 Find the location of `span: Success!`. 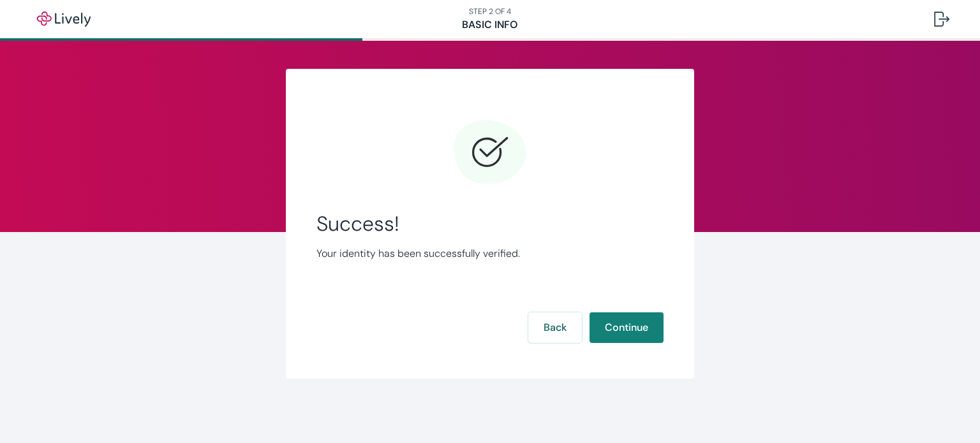

span: Success! is located at coordinates (490, 224).